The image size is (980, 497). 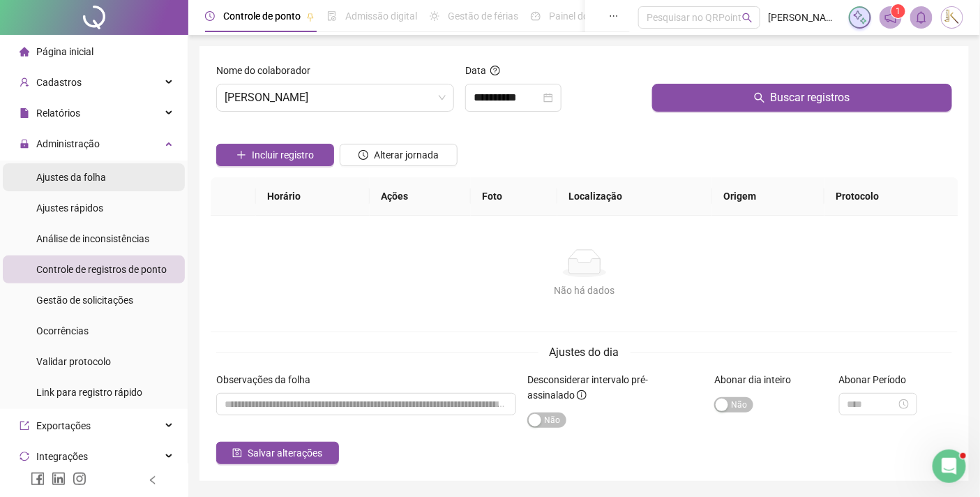 I want to click on span: Painel do DP, so click(x=576, y=16).